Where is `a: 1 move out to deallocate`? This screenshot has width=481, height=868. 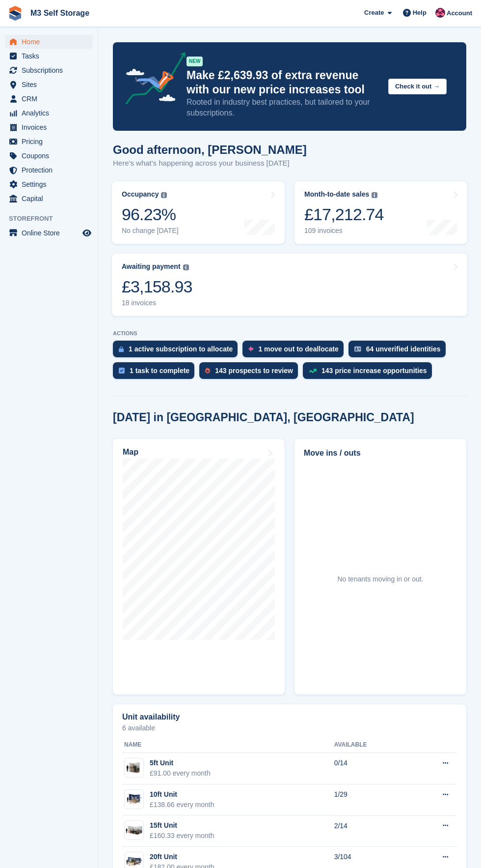 a: 1 move out to deallocate is located at coordinates (295, 351).